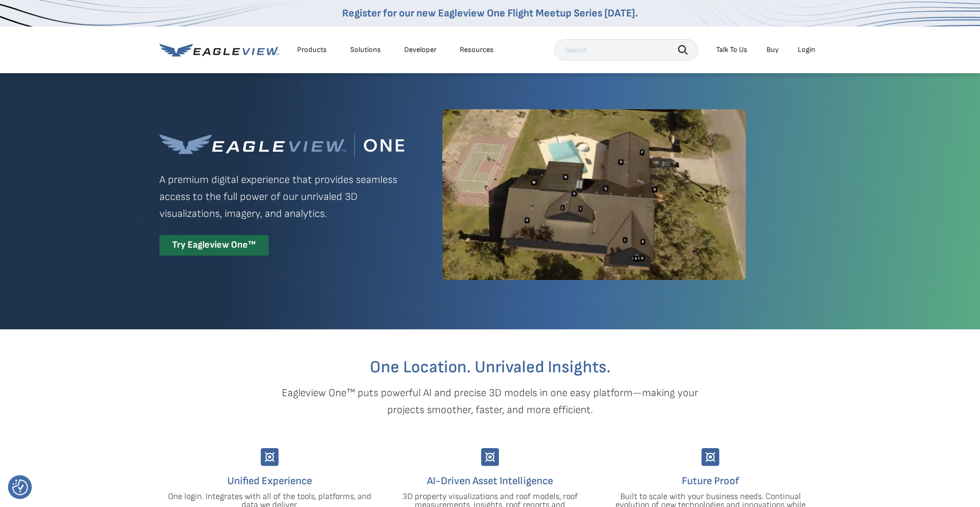 The height and width of the screenshot is (507, 980). What do you see at coordinates (282, 146) in the screenshot?
I see `img: Eagleview One™` at bounding box center [282, 146].